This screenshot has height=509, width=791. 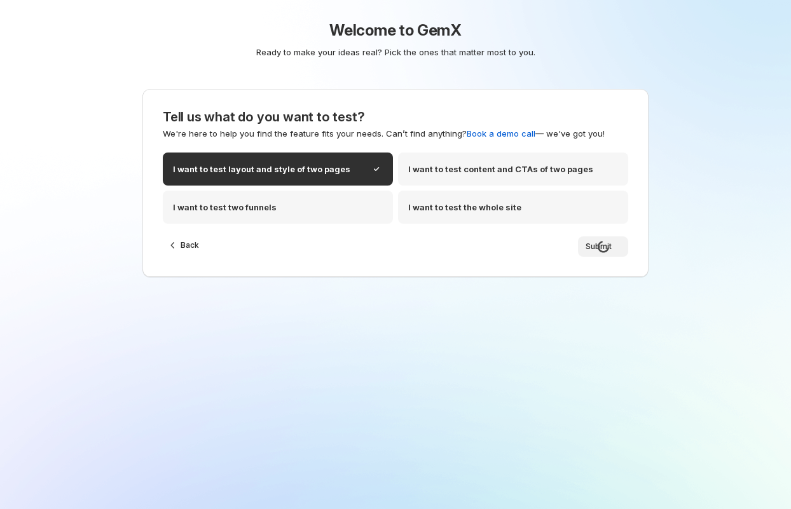 What do you see at coordinates (189, 245) in the screenshot?
I see `span: Back` at bounding box center [189, 245].